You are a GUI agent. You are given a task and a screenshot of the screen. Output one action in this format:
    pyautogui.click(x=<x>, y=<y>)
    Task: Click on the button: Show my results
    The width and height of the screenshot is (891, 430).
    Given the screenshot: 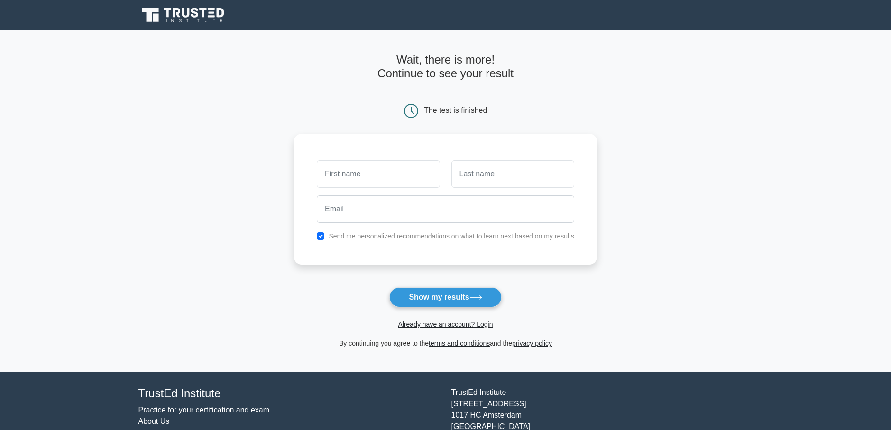 What is the action you would take?
    pyautogui.click(x=445, y=297)
    